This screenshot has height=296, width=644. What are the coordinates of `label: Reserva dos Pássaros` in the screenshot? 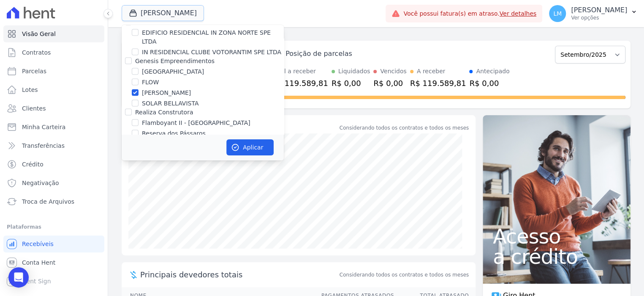 It's located at (173, 134).